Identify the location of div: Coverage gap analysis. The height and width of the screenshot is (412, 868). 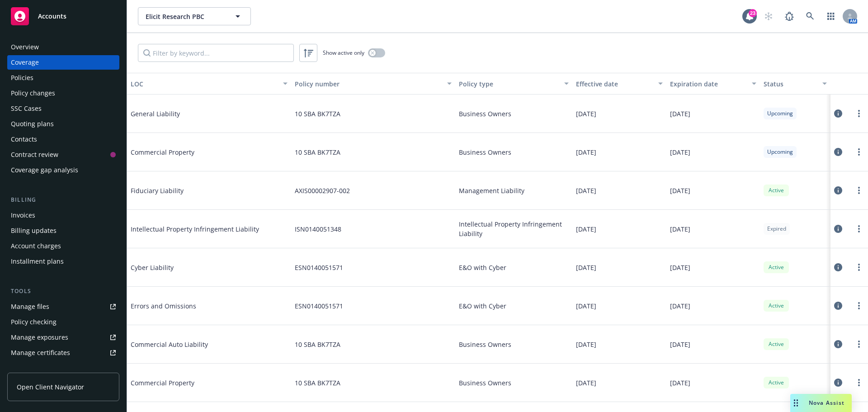
(45, 170).